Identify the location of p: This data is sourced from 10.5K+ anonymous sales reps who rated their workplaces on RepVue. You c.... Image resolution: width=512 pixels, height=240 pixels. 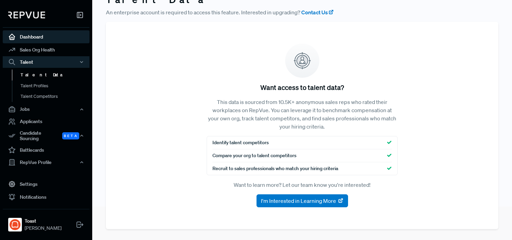
(302, 114).